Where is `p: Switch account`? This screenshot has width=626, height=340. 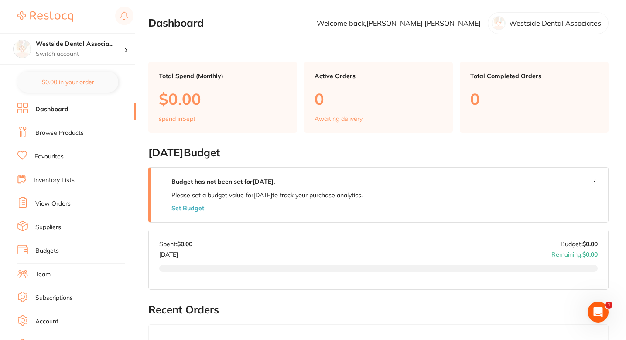
p: Switch account is located at coordinates (80, 54).